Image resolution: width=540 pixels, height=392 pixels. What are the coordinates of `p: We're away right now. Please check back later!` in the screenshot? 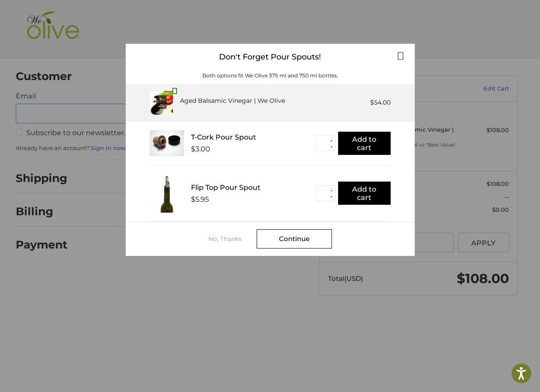 It's located at (56, 17).